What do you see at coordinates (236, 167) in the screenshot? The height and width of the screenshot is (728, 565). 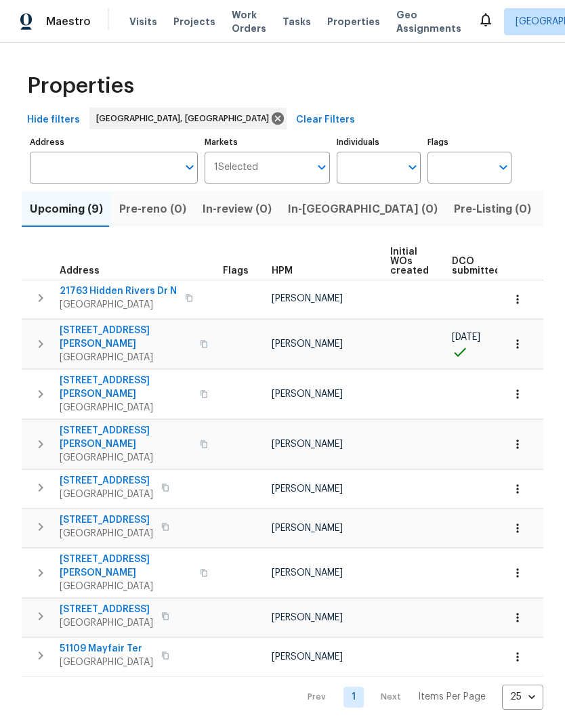 I see `span: 1 Selected` at bounding box center [236, 167].